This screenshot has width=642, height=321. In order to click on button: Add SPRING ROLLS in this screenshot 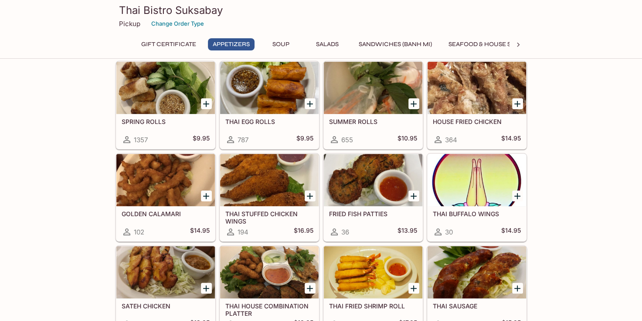, I will do `click(206, 104)`.